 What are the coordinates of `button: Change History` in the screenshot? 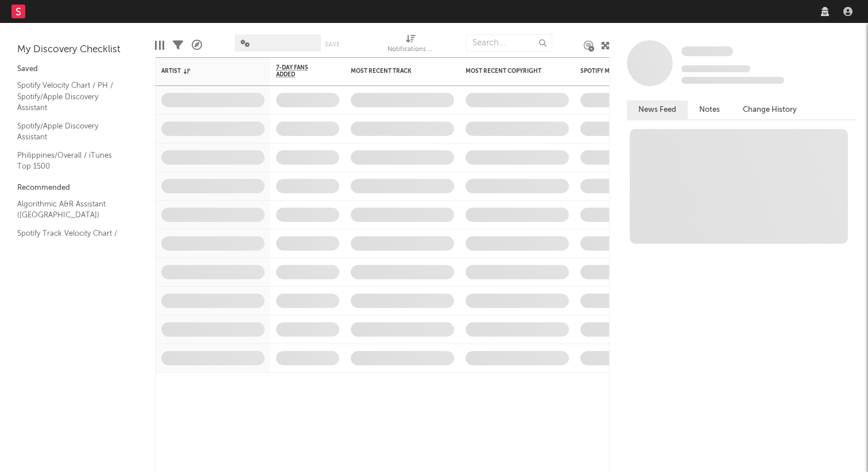 It's located at (770, 109).